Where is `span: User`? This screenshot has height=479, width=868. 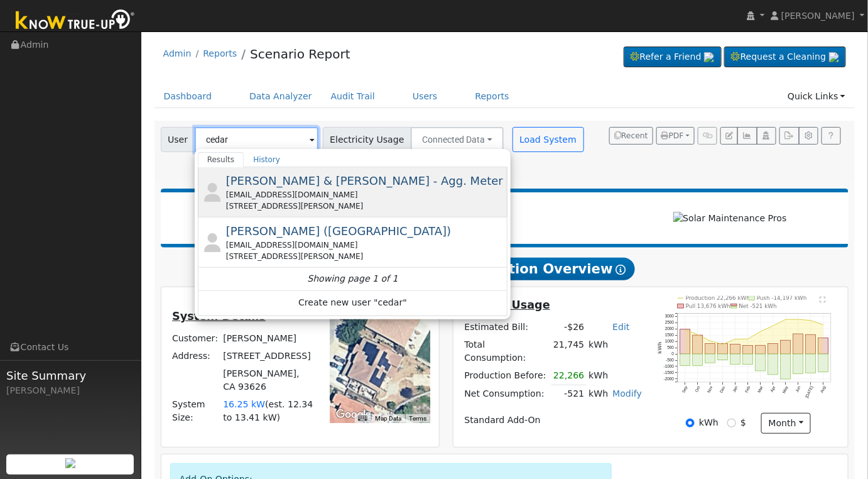
span: User is located at coordinates (178, 140).